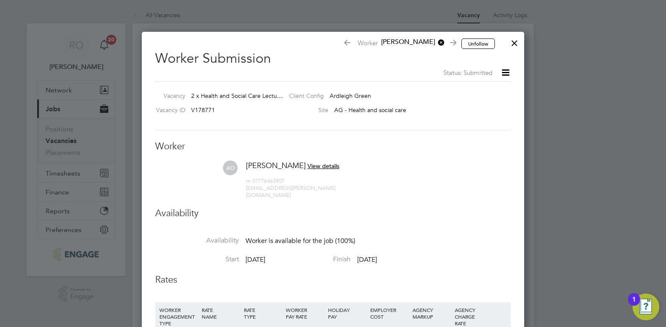 This screenshot has width=666, height=327. What do you see at coordinates (323, 166) in the screenshot?
I see `span: View details` at bounding box center [323, 166].